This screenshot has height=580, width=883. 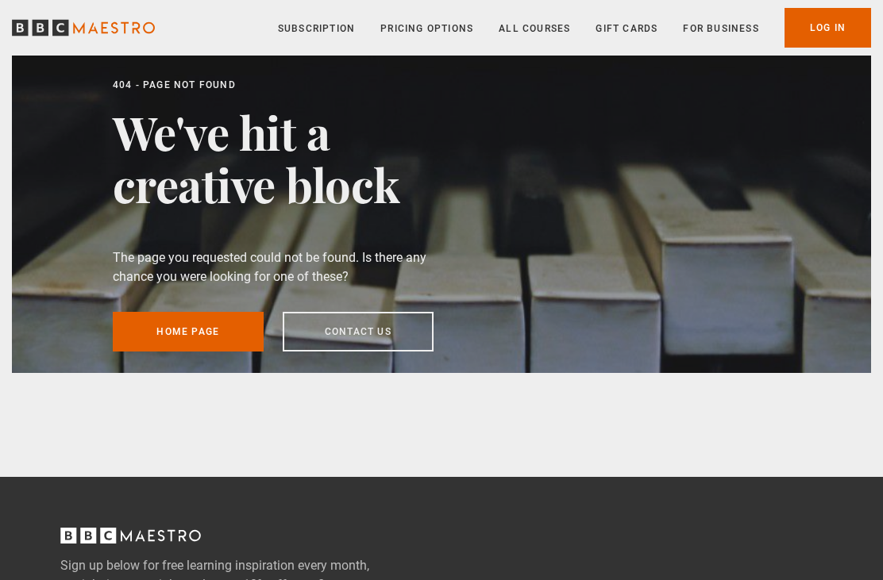 I want to click on h1: We've hit a creative block, so click(x=291, y=158).